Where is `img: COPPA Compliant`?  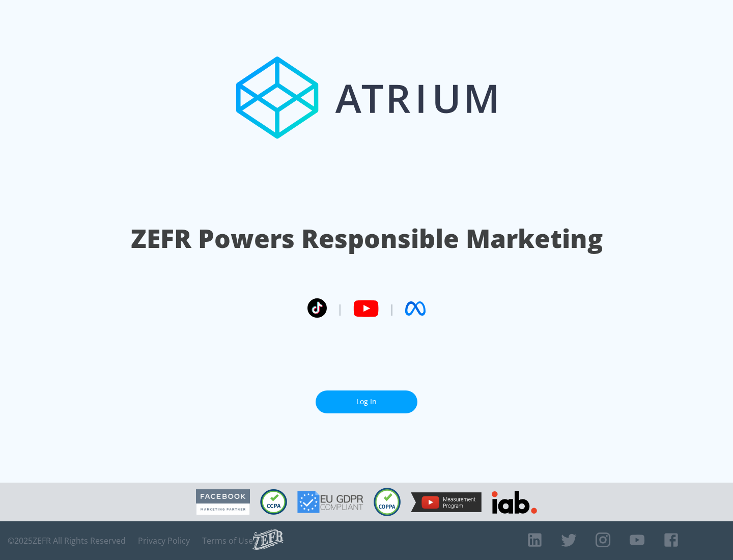 img: COPPA Compliant is located at coordinates (387, 502).